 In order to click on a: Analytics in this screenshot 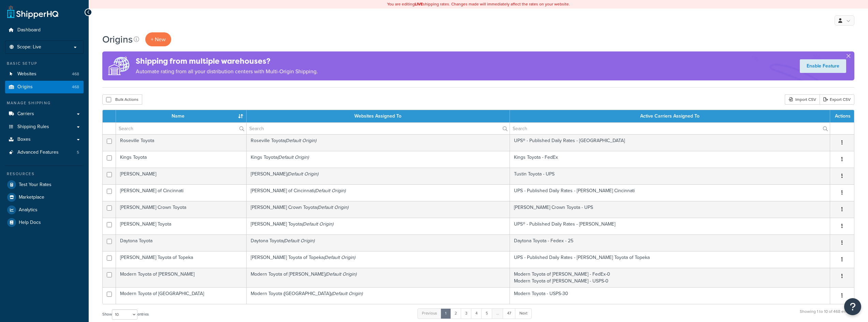, I will do `click(44, 210)`.